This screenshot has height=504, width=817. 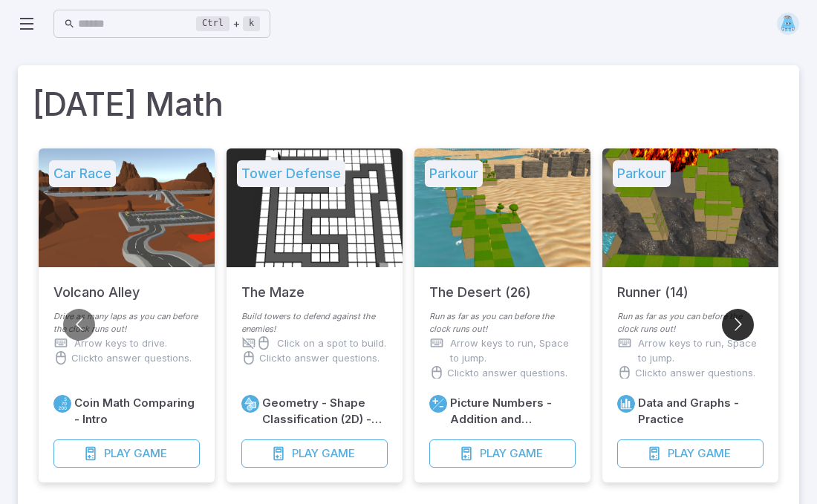 What do you see at coordinates (126, 323) in the screenshot?
I see `p: Drive as many laps as you can before the clock runs out!` at bounding box center [126, 323].